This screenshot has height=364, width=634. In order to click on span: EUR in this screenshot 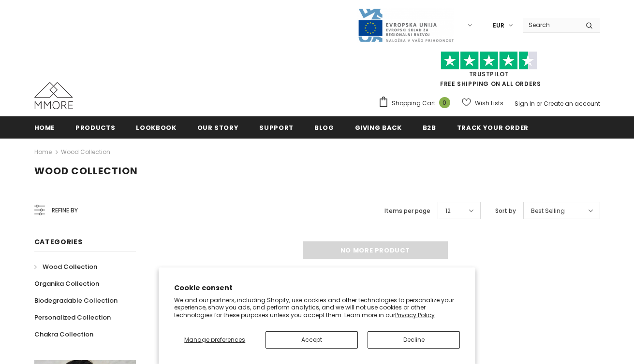, I will do `click(499, 26)`.